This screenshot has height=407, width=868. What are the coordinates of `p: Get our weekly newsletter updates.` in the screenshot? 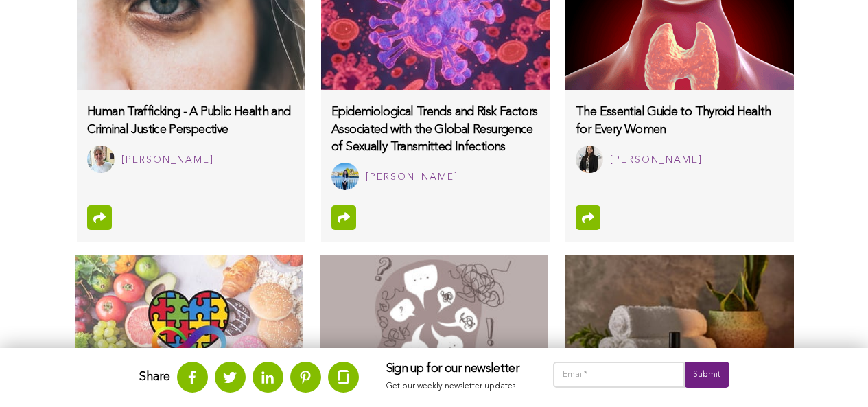 It's located at (456, 388).